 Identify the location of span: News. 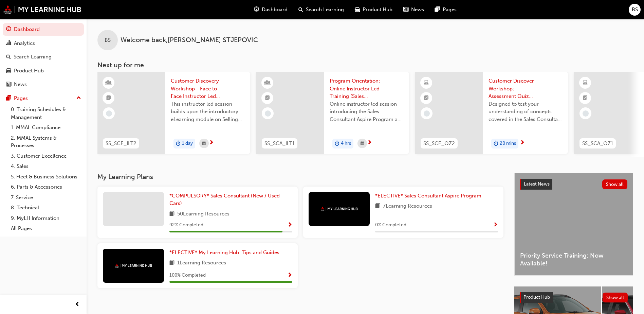
(417, 10).